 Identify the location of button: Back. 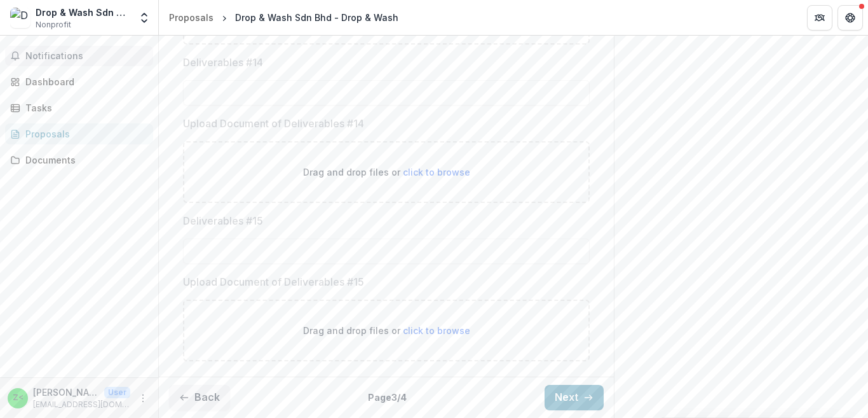
(199, 398).